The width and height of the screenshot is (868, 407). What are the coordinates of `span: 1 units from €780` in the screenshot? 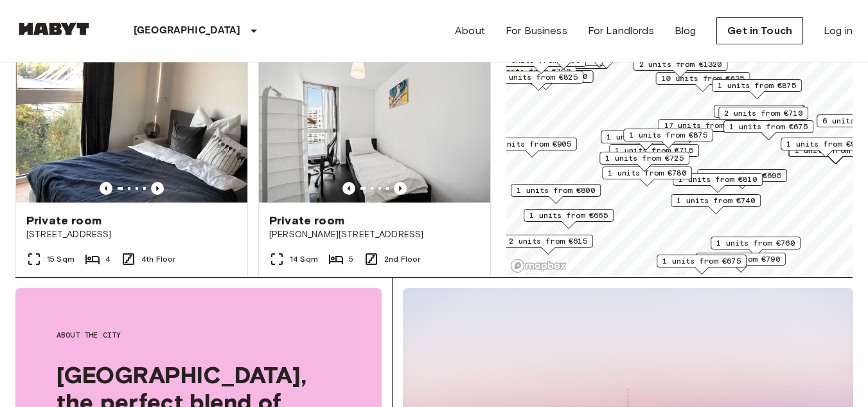 It's located at (647, 173).